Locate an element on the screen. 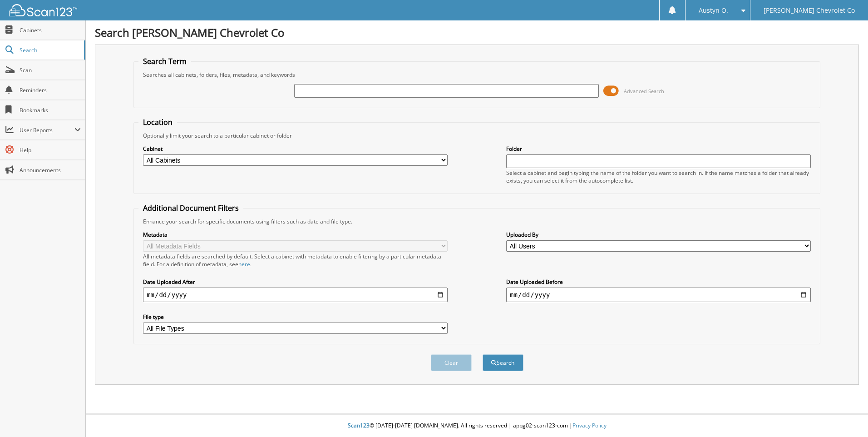  a: Privacy Policy is located at coordinates (590, 425).